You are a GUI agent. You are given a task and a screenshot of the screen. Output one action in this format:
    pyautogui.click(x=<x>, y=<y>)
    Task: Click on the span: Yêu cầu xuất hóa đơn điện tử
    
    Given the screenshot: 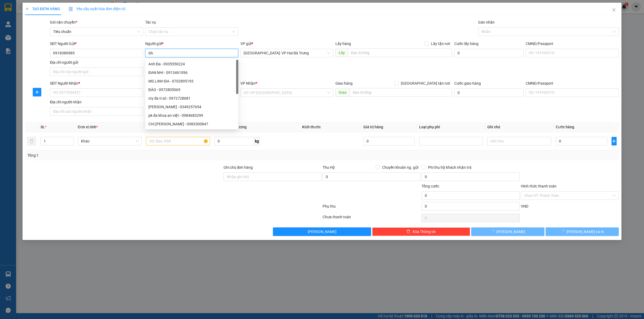 What is the action you would take?
    pyautogui.click(x=97, y=9)
    